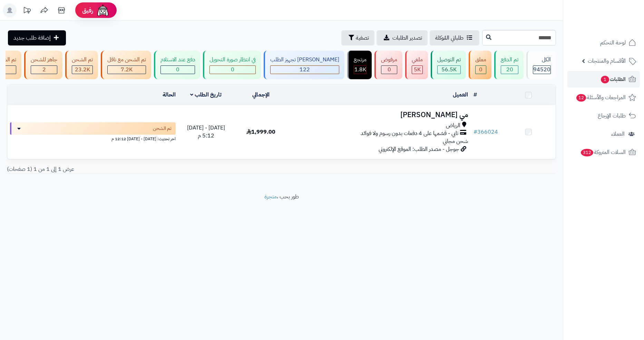  What do you see at coordinates (480, 65) in the screenshot?
I see `a: معلق 0` at bounding box center [480, 65].